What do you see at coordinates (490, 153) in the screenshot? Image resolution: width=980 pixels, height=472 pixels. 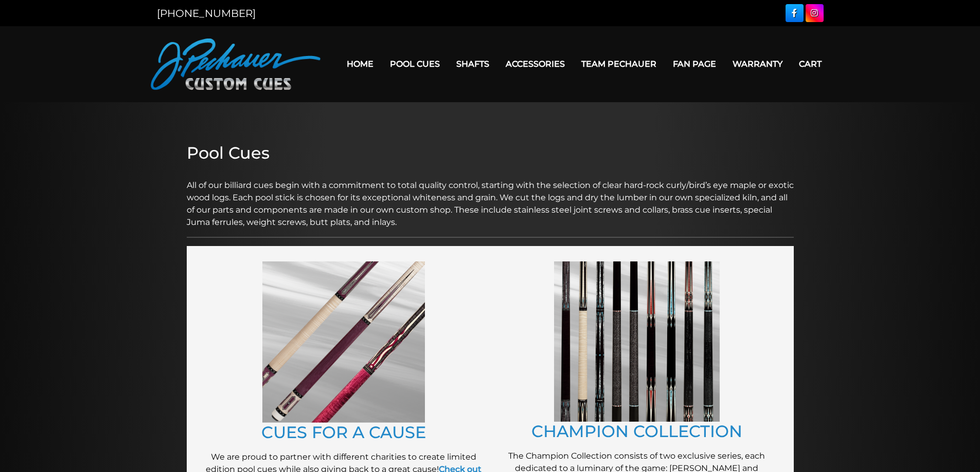 I see `h2: Pool Cues` at bounding box center [490, 153].